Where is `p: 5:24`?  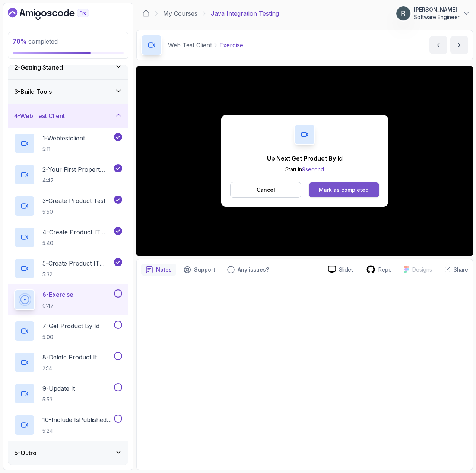 p: 5:24 is located at coordinates (77, 431).